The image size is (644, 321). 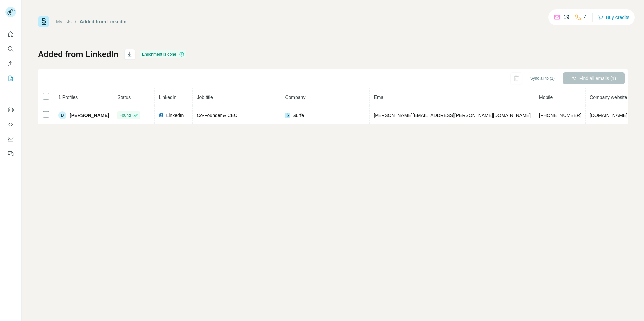 What do you see at coordinates (205, 97) in the screenshot?
I see `span: Job title` at bounding box center [205, 97].